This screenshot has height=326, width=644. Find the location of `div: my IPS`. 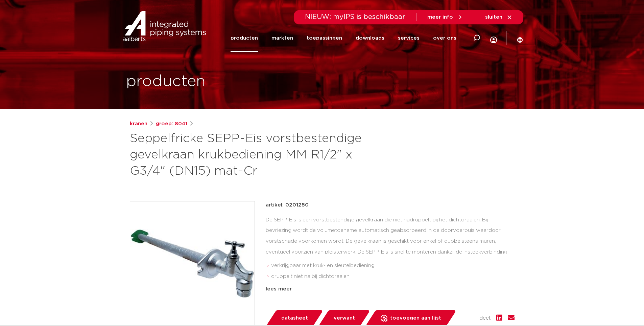

div: my IPS is located at coordinates (494, 38).